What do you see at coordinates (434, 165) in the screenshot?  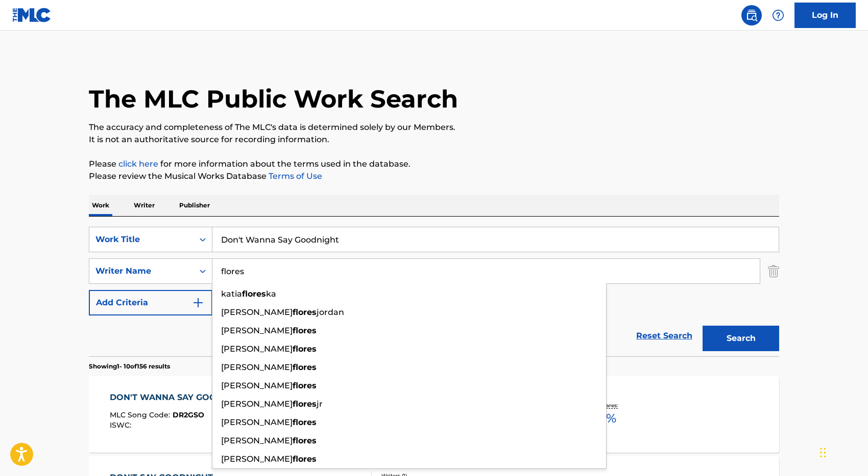 I see `p: Please for more information about the terms used in the database.` at bounding box center [434, 165].